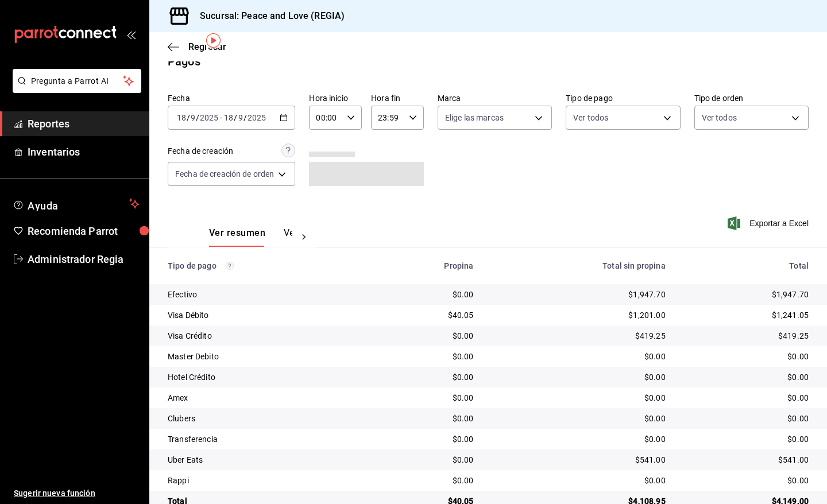 The height and width of the screenshot is (504, 827). What do you see at coordinates (769, 224) in the screenshot?
I see `button: Exportar a Excel` at bounding box center [769, 224].